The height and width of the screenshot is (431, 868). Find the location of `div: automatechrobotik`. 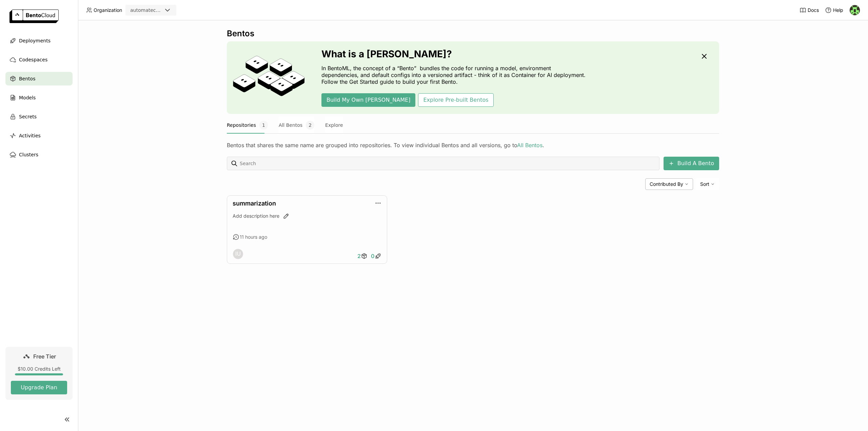

div: automatechrobotik is located at coordinates (146, 10).